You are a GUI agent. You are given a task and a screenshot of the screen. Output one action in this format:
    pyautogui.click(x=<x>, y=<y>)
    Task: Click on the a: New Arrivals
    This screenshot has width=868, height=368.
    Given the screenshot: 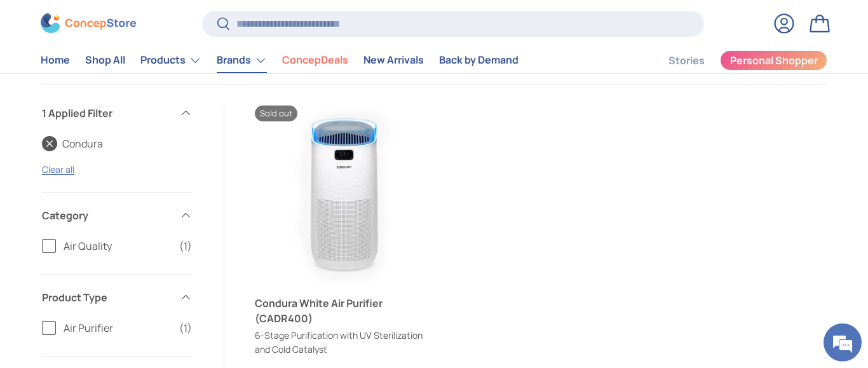 What is the action you would take?
    pyautogui.click(x=394, y=61)
    